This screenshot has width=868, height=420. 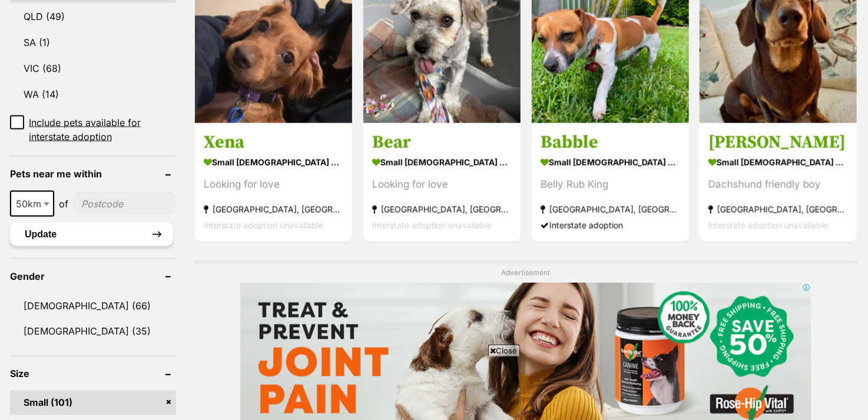 What do you see at coordinates (504, 350) in the screenshot?
I see `span: Close` at bounding box center [504, 350].